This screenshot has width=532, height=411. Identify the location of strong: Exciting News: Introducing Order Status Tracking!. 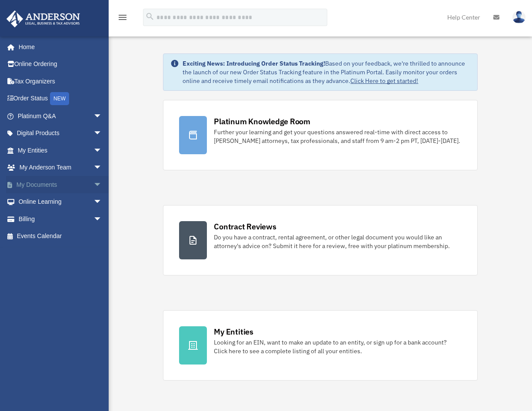
(254, 63).